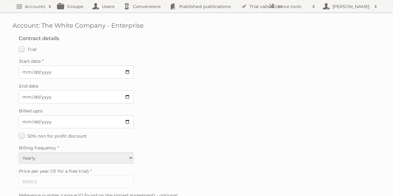 The height and width of the screenshot is (196, 393). What do you see at coordinates (32, 49) in the screenshot?
I see `span: Trial` at bounding box center [32, 49].